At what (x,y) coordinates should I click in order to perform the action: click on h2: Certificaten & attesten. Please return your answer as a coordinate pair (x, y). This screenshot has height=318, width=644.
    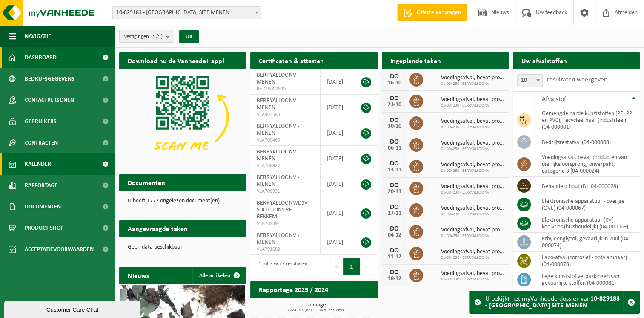
    Looking at the image, I should click on (291, 60).